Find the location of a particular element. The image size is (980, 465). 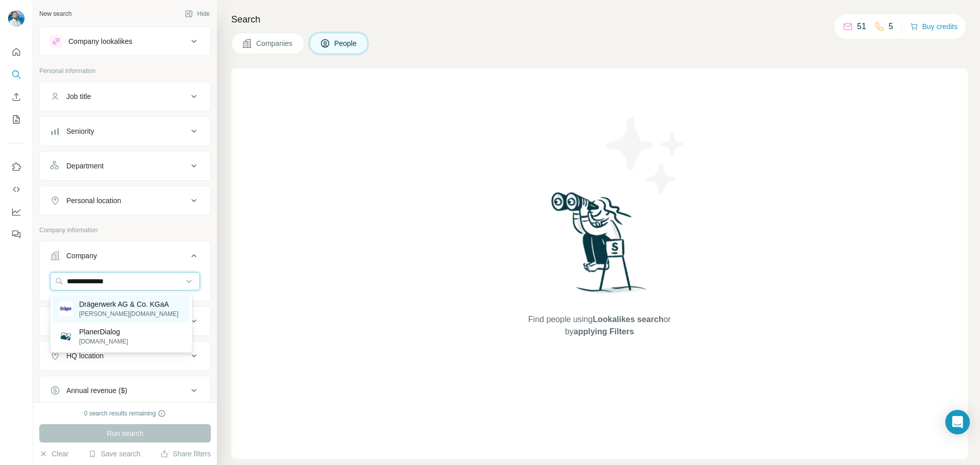

button: Job title is located at coordinates (125, 96).